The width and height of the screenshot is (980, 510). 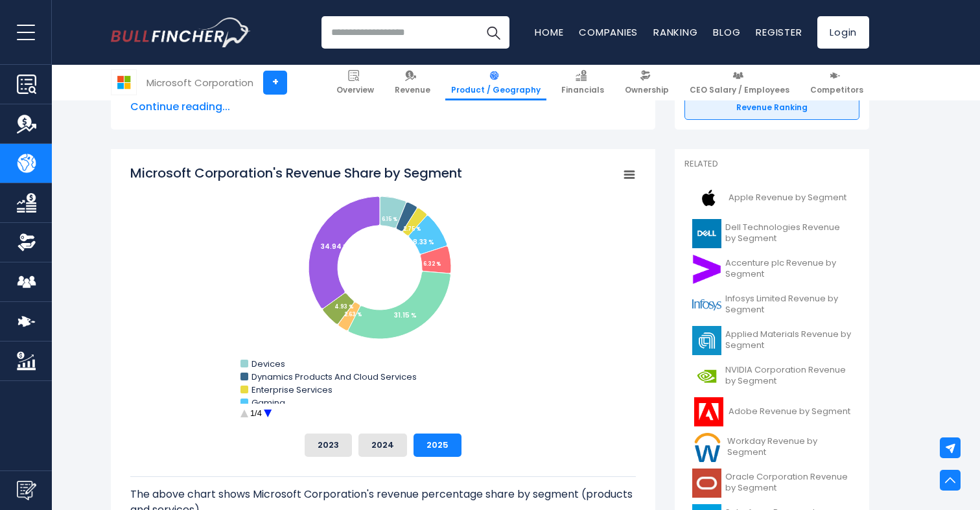 I want to click on a: Accenture plc Revenue by Segment, so click(x=772, y=269).